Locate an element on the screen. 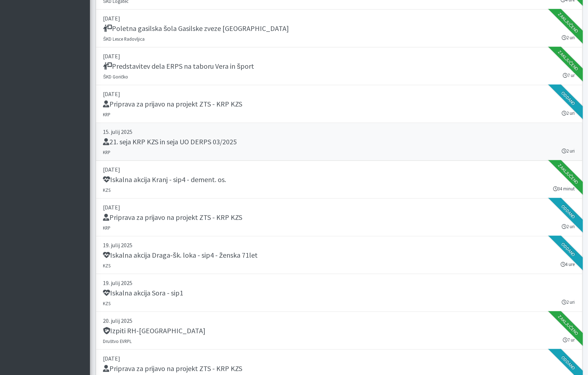 This screenshot has height=375, width=588. h5: Iskalna akcija Sora - sip1 is located at coordinates (143, 293).